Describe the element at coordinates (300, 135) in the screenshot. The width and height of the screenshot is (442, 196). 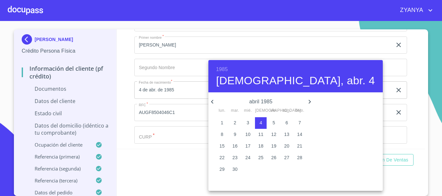
I see `button: 14` at that location.